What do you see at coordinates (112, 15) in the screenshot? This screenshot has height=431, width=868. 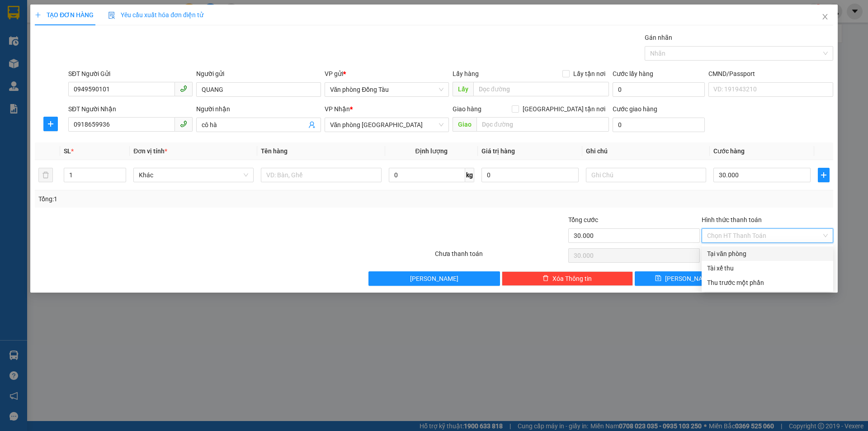 I see `img: icon` at bounding box center [112, 15].